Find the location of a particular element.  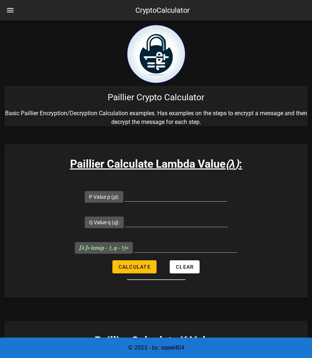

img: encryption logo is located at coordinates (156, 54).